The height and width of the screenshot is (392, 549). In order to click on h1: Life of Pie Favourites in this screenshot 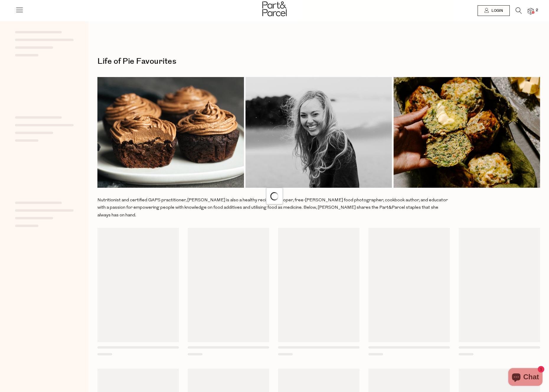, I will do `click(319, 62)`.